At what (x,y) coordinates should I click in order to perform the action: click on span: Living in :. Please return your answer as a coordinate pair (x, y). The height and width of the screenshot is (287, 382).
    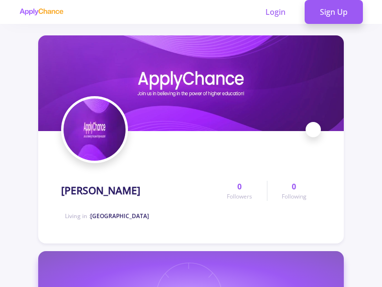
    Looking at the image, I should click on (107, 215).